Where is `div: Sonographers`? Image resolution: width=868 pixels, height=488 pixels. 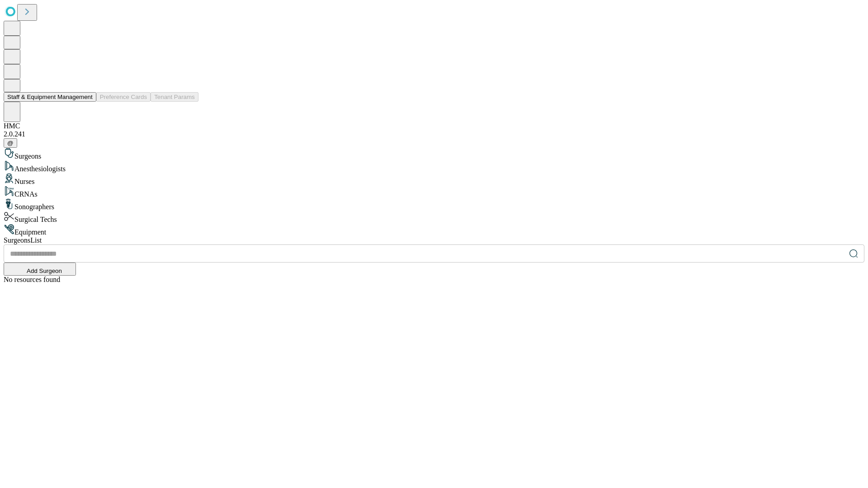
div: Sonographers is located at coordinates (434, 205).